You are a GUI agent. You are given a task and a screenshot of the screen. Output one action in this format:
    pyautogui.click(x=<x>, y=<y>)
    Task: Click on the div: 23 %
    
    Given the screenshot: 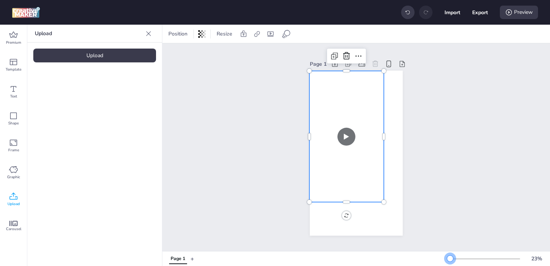 What is the action you would take?
    pyautogui.click(x=537, y=259)
    